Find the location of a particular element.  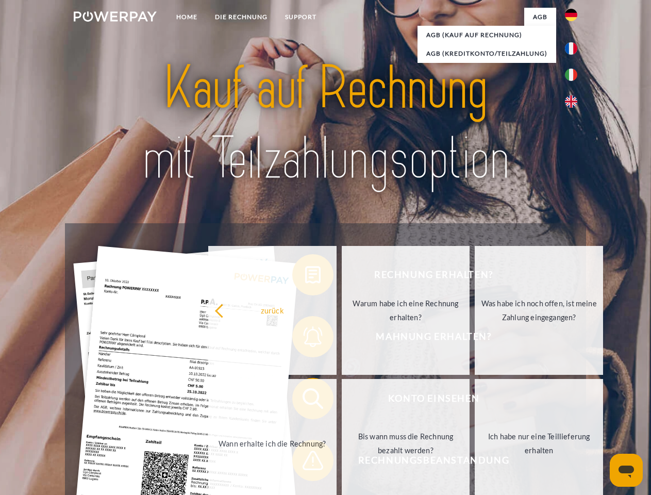

a: Home is located at coordinates (187, 17).